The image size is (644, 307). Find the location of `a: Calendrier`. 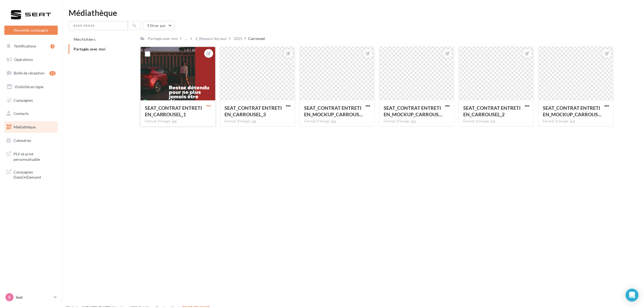

a: Calendrier is located at coordinates (31, 141).